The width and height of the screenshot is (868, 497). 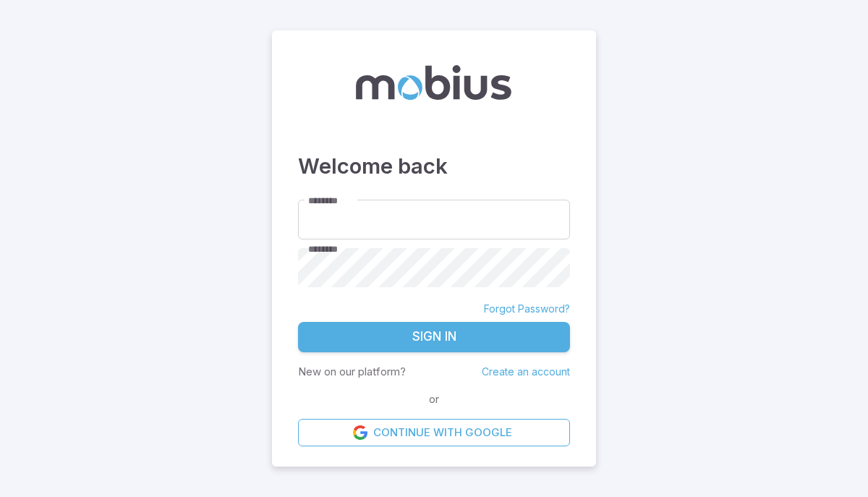 What do you see at coordinates (352, 372) in the screenshot?
I see `p: New on our platform?` at bounding box center [352, 372].